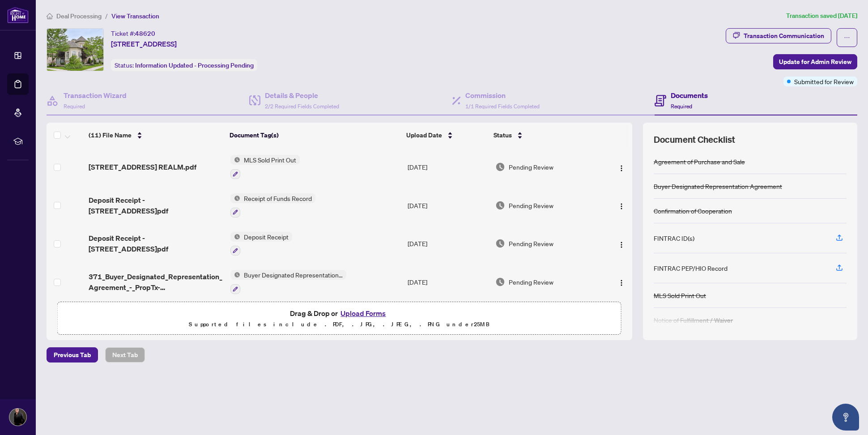  Describe the element at coordinates (502, 95) in the screenshot. I see `h4: Commission` at that location.